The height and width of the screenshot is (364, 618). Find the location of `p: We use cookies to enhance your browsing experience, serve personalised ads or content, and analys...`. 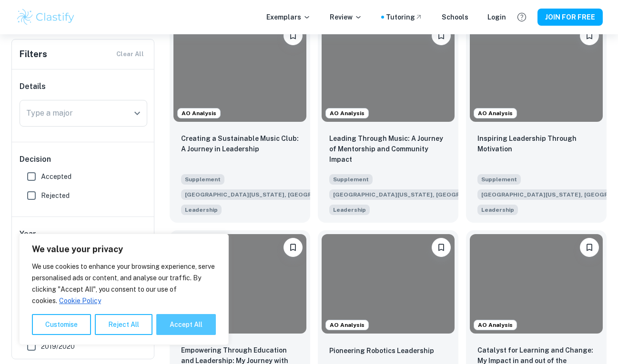

p: We use cookies to enhance your browsing experience, serve personalised ads or content, and analys... is located at coordinates (124, 284).